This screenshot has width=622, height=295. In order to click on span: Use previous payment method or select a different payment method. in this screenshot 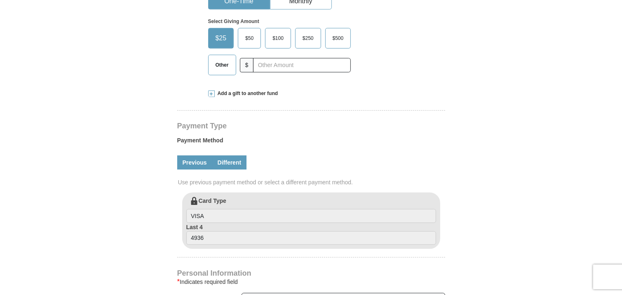, I will do `click(312, 183)`.